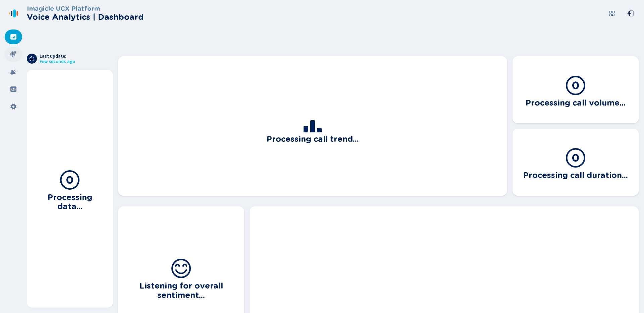  Describe the element at coordinates (313, 138) in the screenshot. I see `h3: Processing call trend...` at that location.